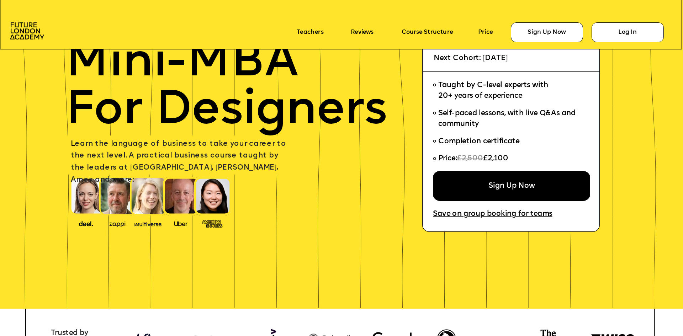 This screenshot has height=336, width=683. What do you see at coordinates (86, 223) in the screenshot?
I see `img: image-388f4489-9820-4c53-9b08-f7df0b8d4ae2.png` at bounding box center [86, 223].